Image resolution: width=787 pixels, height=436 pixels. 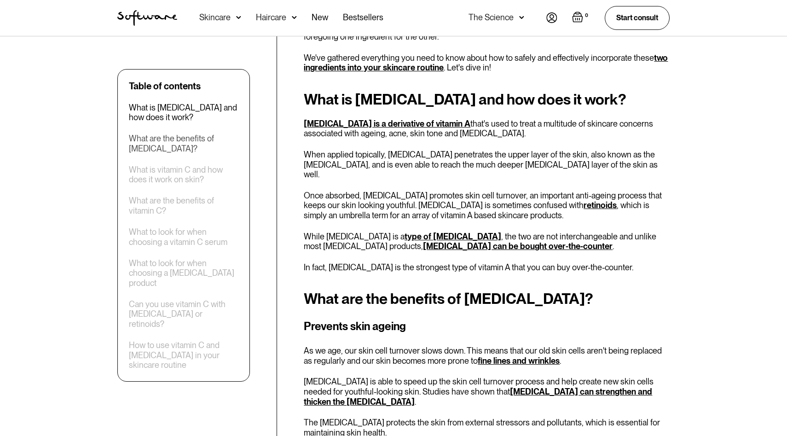 What do you see at coordinates (147, 18) in the screenshot?
I see `a: home` at bounding box center [147, 18].